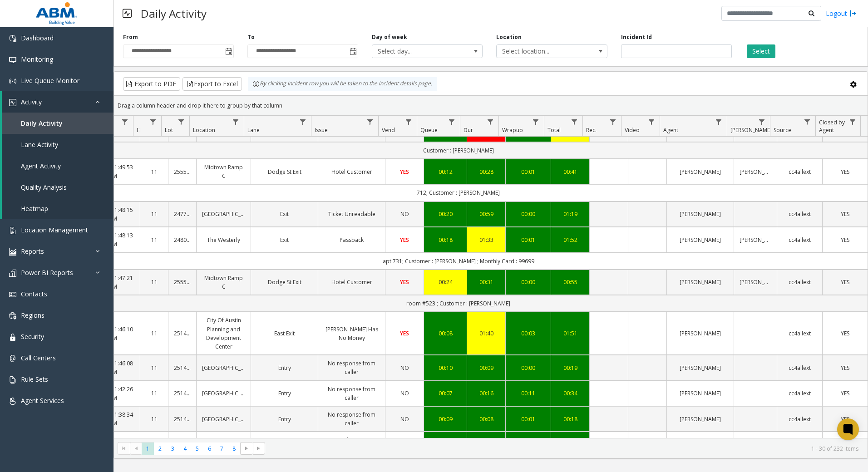 Image resolution: width=868 pixels, height=472 pixels. I want to click on a: City Of Austin Planning and Development Center, so click(223, 333).